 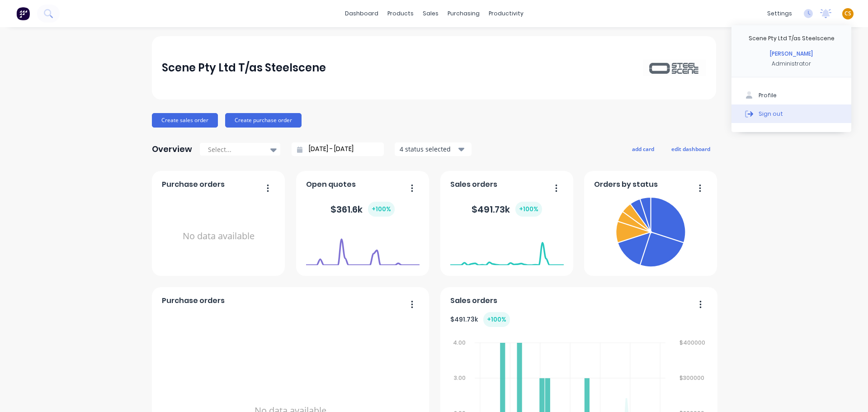 I want to click on div: sales, so click(x=430, y=13).